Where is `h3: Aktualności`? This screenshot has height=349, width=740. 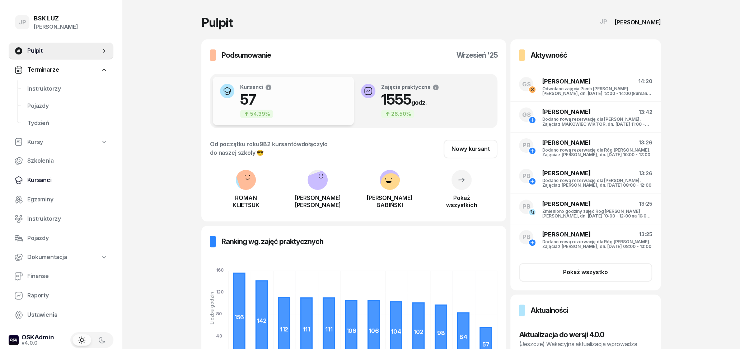 h3: Aktualności is located at coordinates (549, 311).